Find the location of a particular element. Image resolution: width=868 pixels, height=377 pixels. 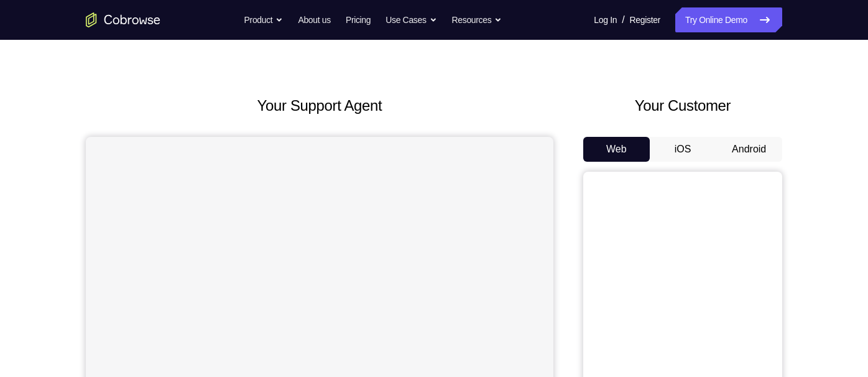

button: Resources is located at coordinates (477, 20).